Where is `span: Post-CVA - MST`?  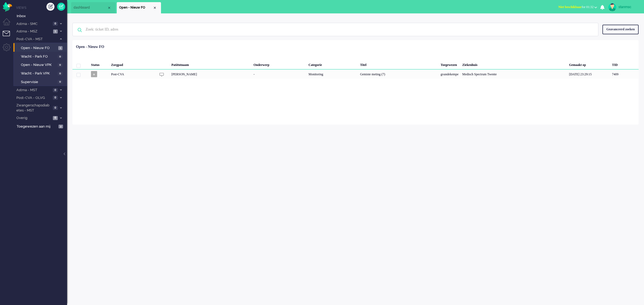 span: Post-CVA - MST is located at coordinates (36, 39).